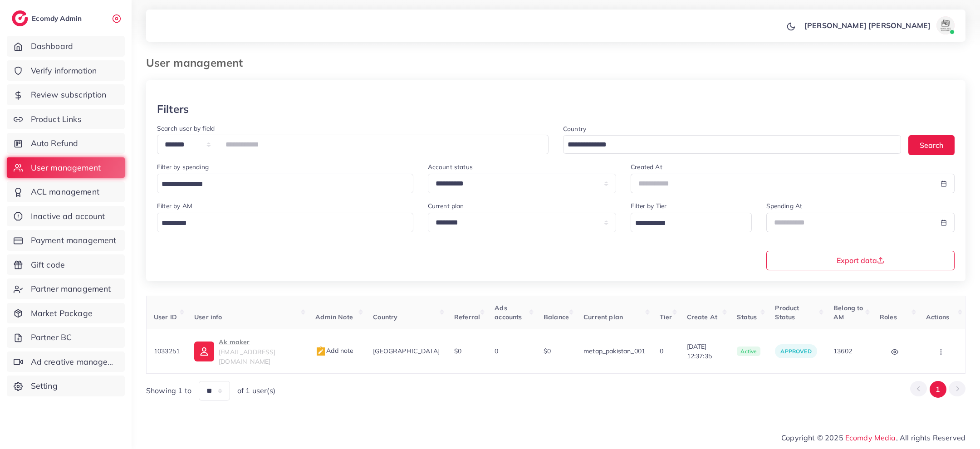 This screenshot has height=449, width=980. I want to click on a: logoEcomdy Admin, so click(48, 18).